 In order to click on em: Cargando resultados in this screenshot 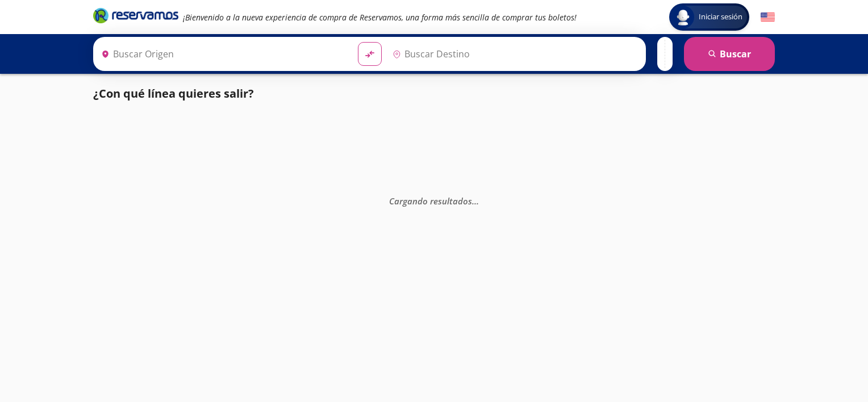, I will do `click(434, 201)`.